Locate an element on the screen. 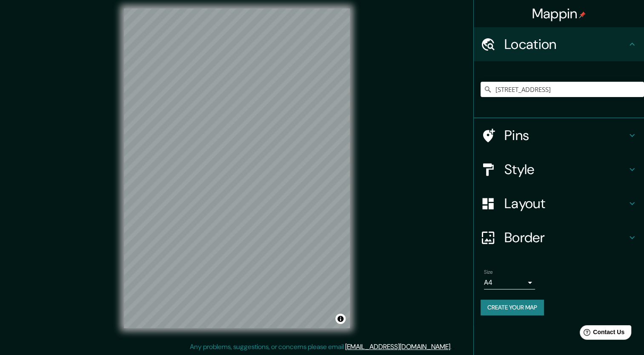 The image size is (644, 355). h4: Mappin is located at coordinates (559, 13).